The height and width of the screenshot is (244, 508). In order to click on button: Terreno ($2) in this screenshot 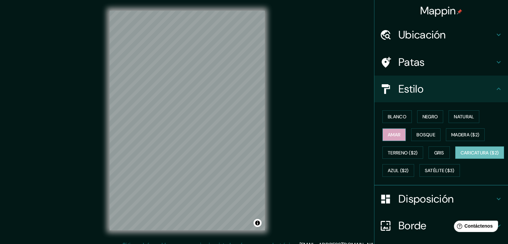, I will do `click(403, 153)`.